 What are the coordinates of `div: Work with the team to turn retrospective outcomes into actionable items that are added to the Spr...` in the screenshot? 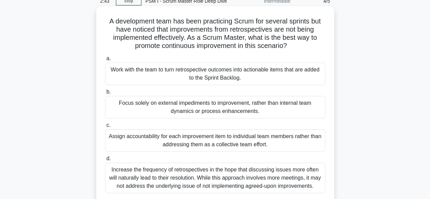 It's located at (215, 74).